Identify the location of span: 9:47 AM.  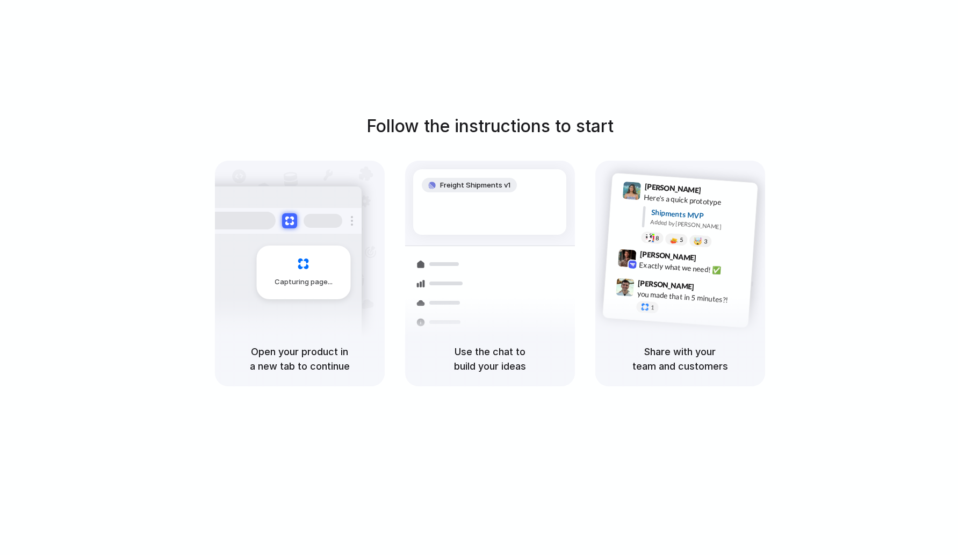
(708, 288).